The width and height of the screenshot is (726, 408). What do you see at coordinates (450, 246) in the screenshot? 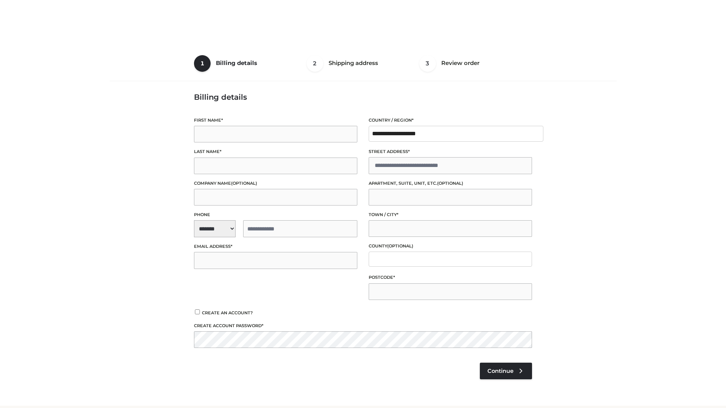
I see `label: County` at bounding box center [450, 246].